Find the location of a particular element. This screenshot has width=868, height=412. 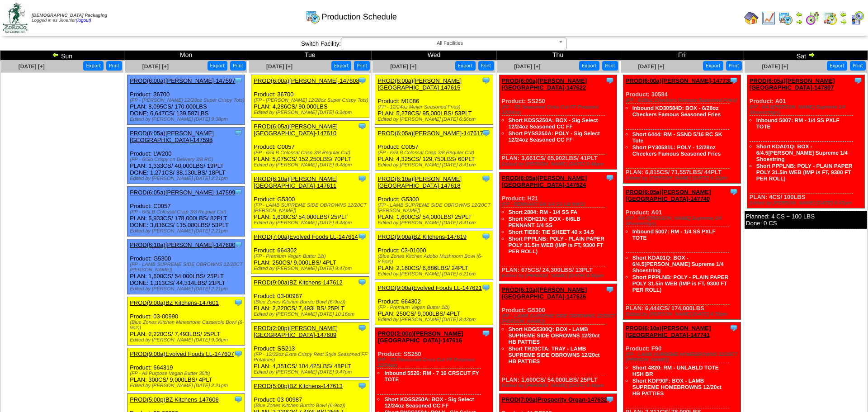

div: Product: H21 PLAN: 675CS / 24,300LBS / 13PLT is located at coordinates (558, 226).